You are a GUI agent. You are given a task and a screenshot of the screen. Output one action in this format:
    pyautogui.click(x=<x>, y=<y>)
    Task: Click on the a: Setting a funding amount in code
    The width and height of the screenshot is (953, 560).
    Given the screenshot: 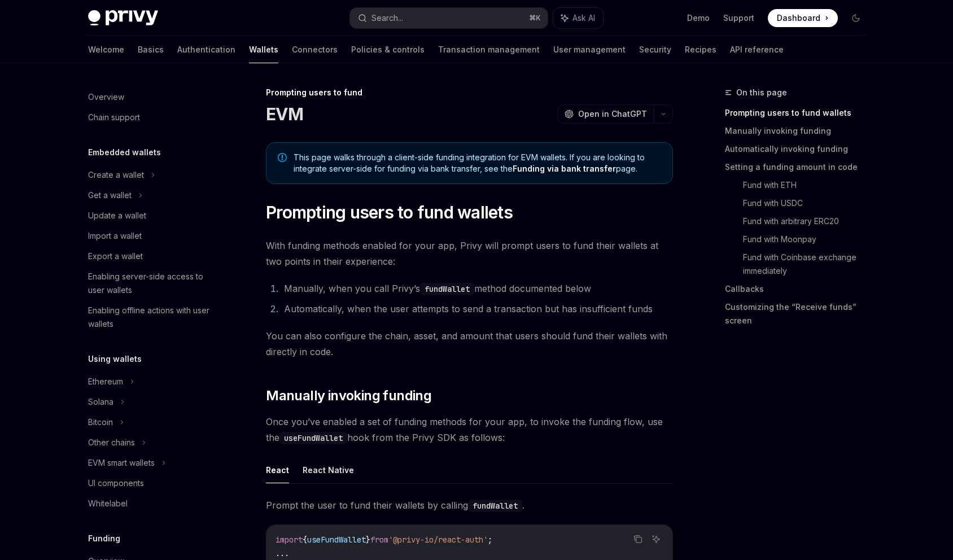 What is the action you would take?
    pyautogui.click(x=800, y=167)
    